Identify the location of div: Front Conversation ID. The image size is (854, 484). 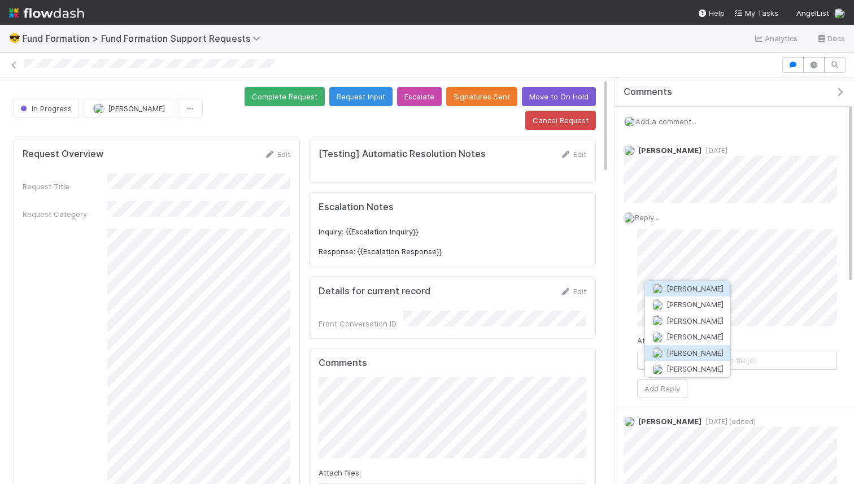
(361, 324).